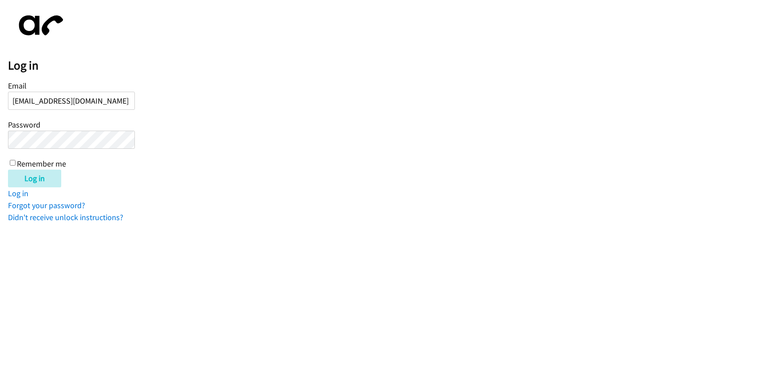  Describe the element at coordinates (17, 86) in the screenshot. I see `label: Email` at that location.